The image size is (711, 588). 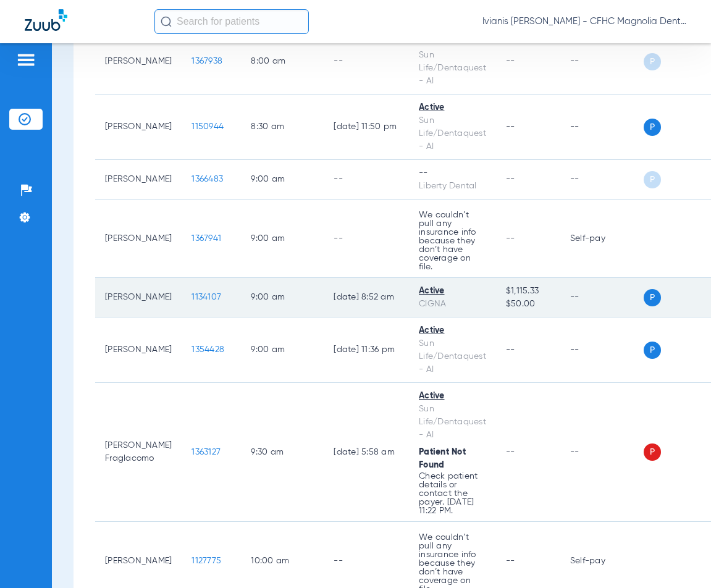 What do you see at coordinates (282, 452) in the screenshot?
I see `td: 9:30 AM` at bounding box center [282, 452].